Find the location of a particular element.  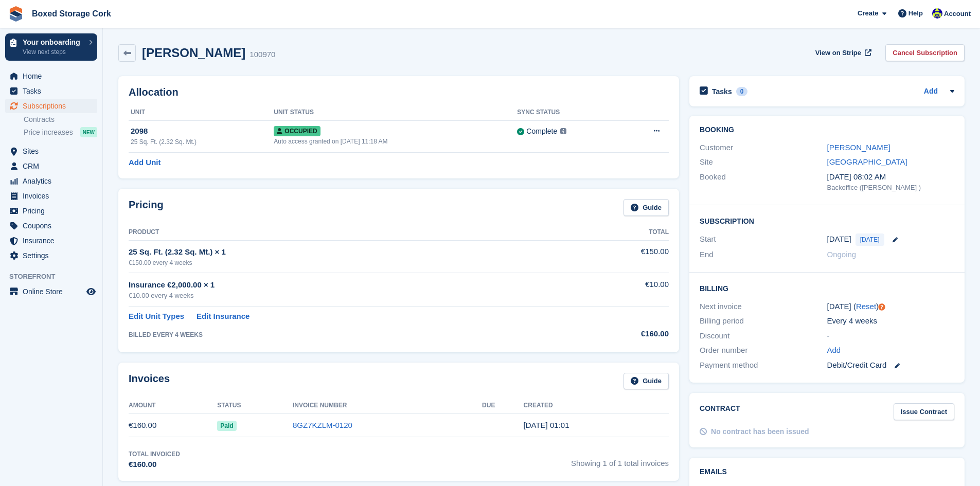

div: Site is located at coordinates (762, 162).